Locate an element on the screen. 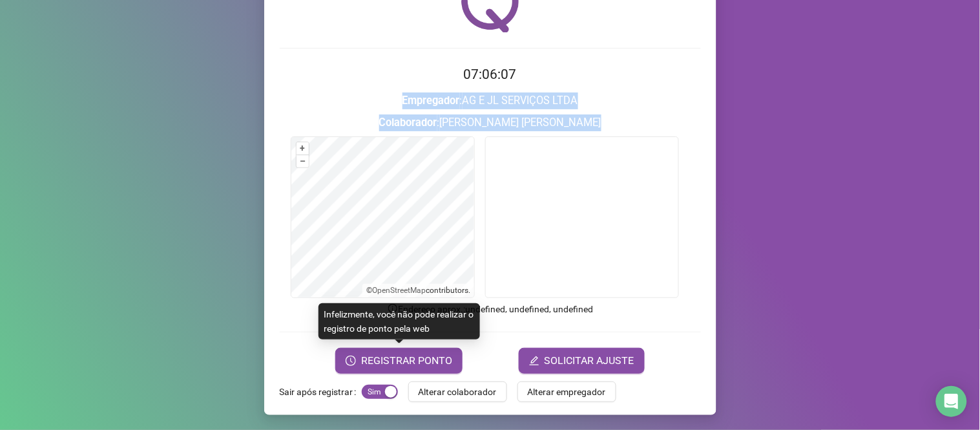  strong: Empregador is located at coordinates (431, 100).